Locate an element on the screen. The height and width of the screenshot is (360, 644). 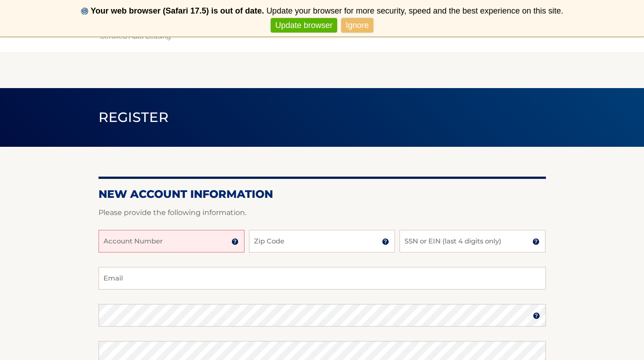
input: SSN or EIN (last 4 digits only) is located at coordinates (472, 241).